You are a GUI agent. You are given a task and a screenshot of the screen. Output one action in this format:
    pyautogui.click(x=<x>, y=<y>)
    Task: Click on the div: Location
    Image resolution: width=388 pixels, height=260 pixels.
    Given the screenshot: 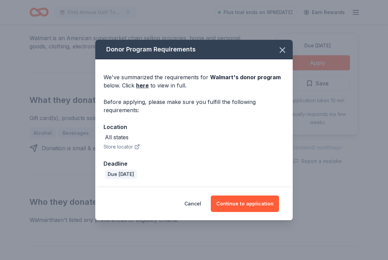 What is the action you would take?
    pyautogui.click(x=194, y=127)
    